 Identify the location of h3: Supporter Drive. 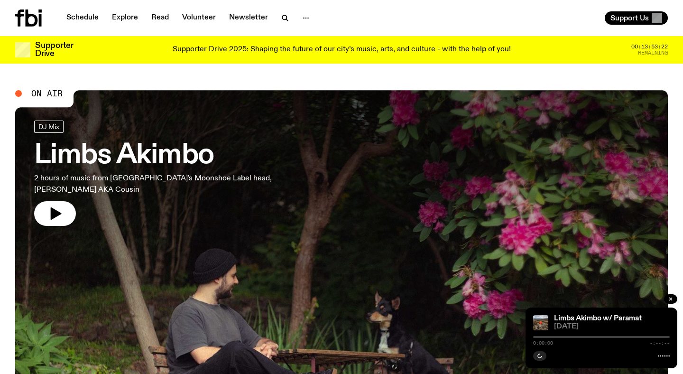
(54, 50).